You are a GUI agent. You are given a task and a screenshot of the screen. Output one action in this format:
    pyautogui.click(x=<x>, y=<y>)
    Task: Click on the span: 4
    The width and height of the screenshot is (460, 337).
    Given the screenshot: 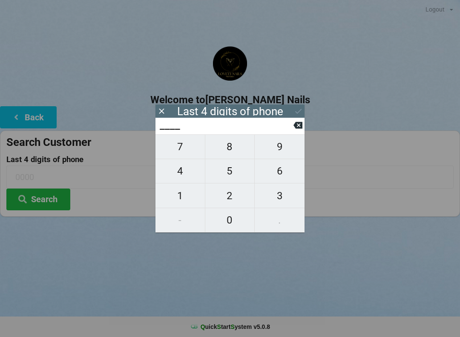 What is the action you would take?
    pyautogui.click(x=180, y=171)
    